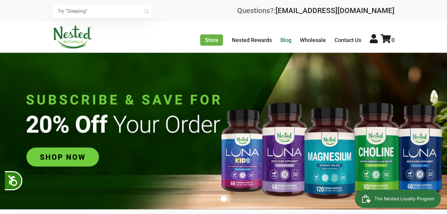 This screenshot has height=214, width=447. I want to click on div: Questions?:, so click(316, 11).